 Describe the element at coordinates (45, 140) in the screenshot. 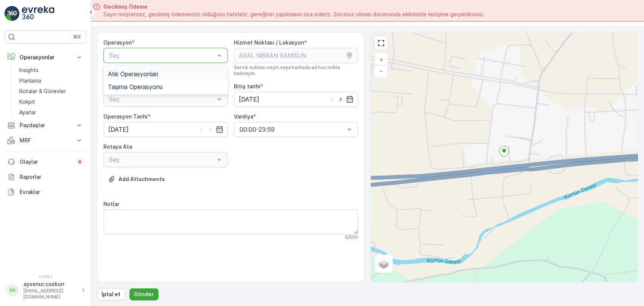

I see `button: MRF` at that location.